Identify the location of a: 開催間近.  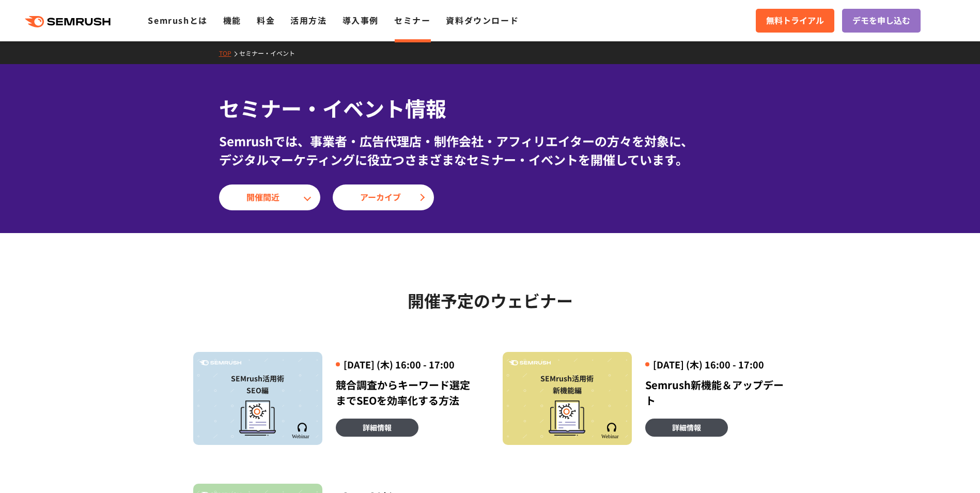
(270, 197).